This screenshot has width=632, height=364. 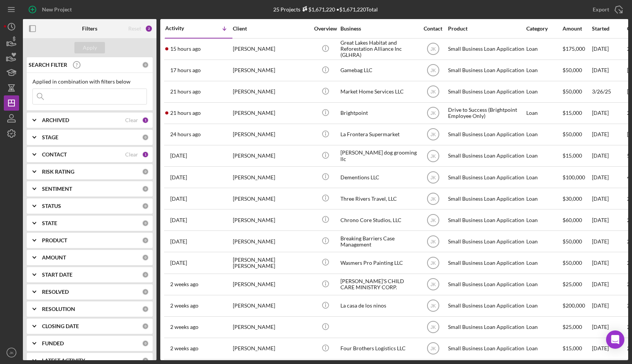 What do you see at coordinates (145, 155) in the screenshot?
I see `div: 1` at bounding box center [145, 155].